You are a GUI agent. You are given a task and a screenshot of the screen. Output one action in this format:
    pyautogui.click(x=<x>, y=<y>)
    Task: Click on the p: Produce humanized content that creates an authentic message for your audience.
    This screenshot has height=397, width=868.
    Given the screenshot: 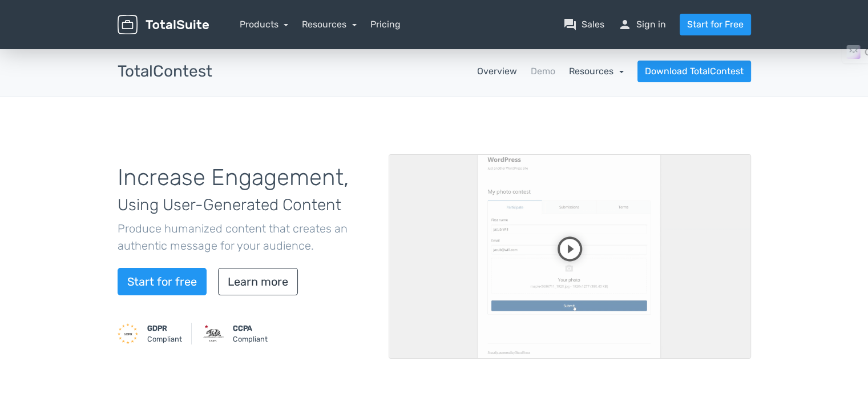 What is the action you would take?
    pyautogui.click(x=244, y=237)
    